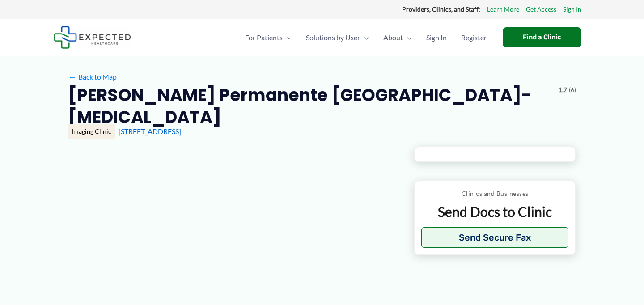 The height and width of the screenshot is (305, 644). What do you see at coordinates (495, 211) in the screenshot?
I see `p: Send Docs to Clinic` at bounding box center [495, 211].